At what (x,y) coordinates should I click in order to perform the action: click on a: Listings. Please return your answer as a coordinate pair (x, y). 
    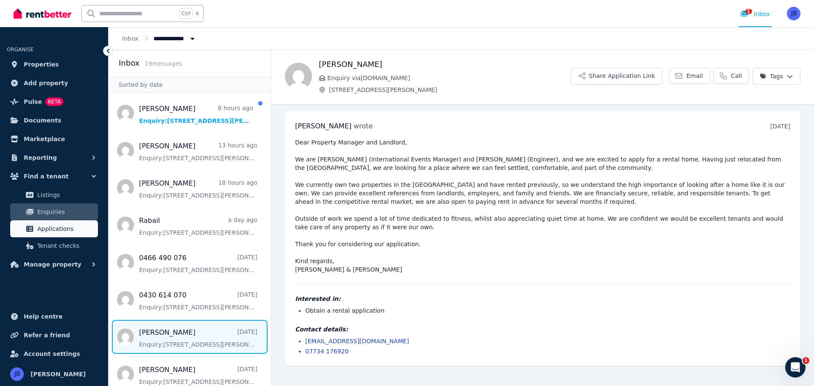
    Looking at the image, I should click on (54, 195).